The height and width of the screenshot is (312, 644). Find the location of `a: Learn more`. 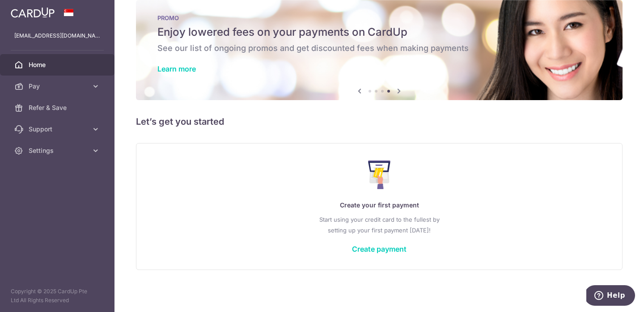

a: Learn more is located at coordinates (177, 69).